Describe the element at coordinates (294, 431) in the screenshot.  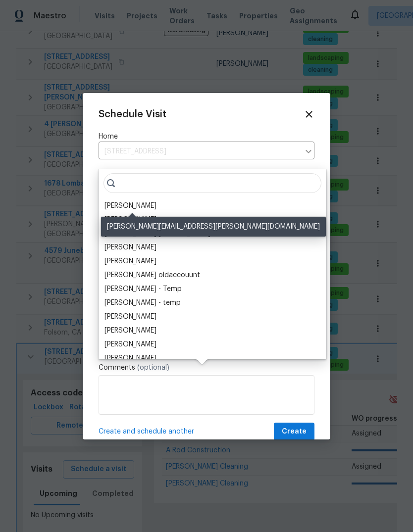
I see `button: Create` at that location.